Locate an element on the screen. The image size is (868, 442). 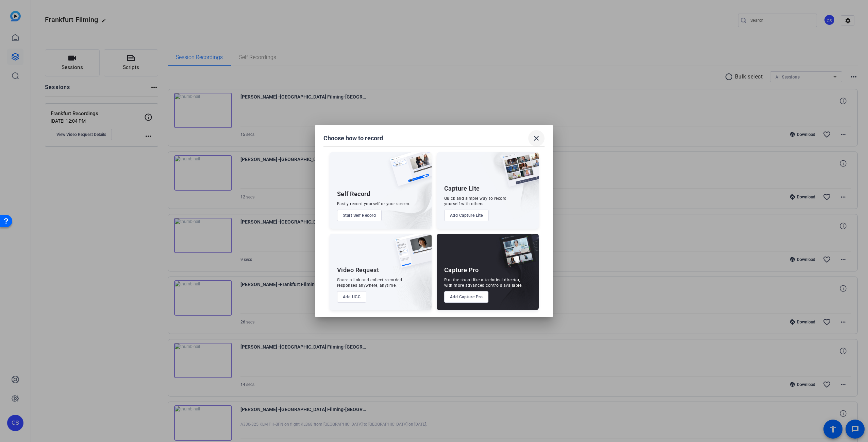
div: Quick and simple way to record yourself with others. is located at coordinates (475, 201).